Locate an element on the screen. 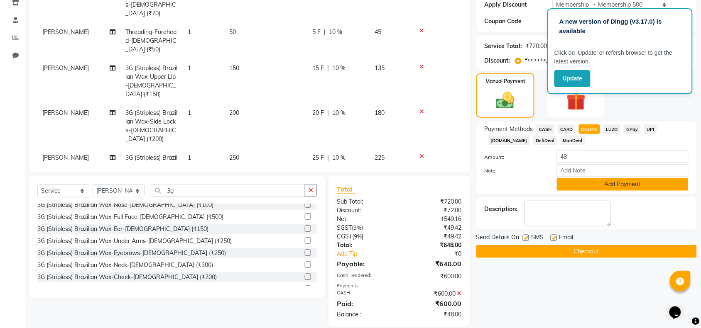 The width and height of the screenshot is (701, 328). button: Add Payment is located at coordinates (622, 184).